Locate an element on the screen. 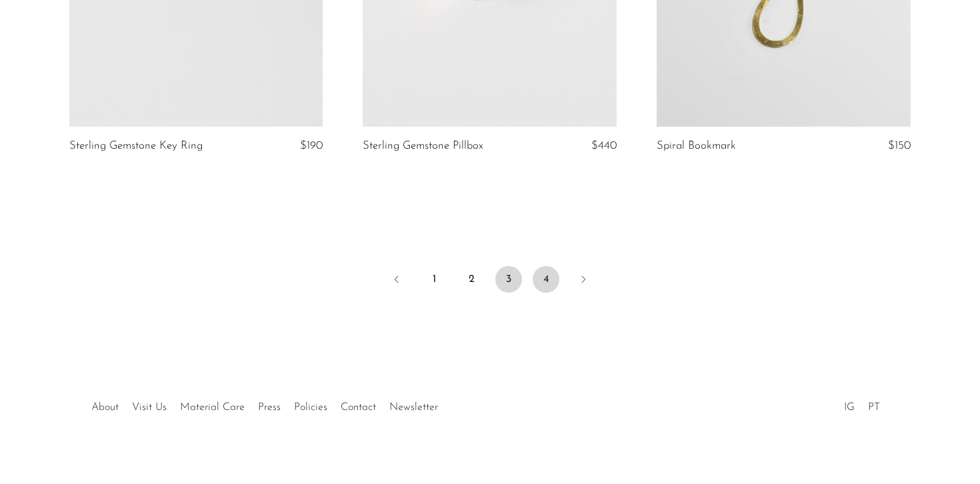 The image size is (980, 484). a: Previous is located at coordinates (397, 281).